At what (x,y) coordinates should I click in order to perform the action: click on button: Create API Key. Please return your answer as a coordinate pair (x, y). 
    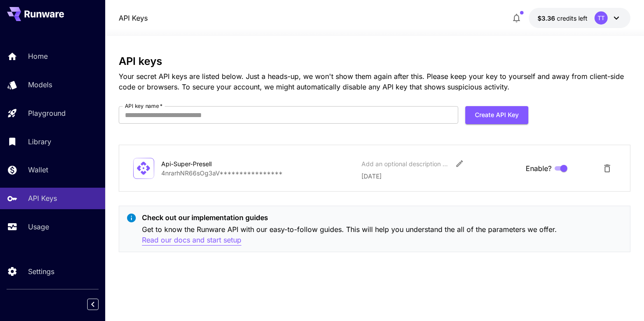
    Looking at the image, I should click on (497, 115).